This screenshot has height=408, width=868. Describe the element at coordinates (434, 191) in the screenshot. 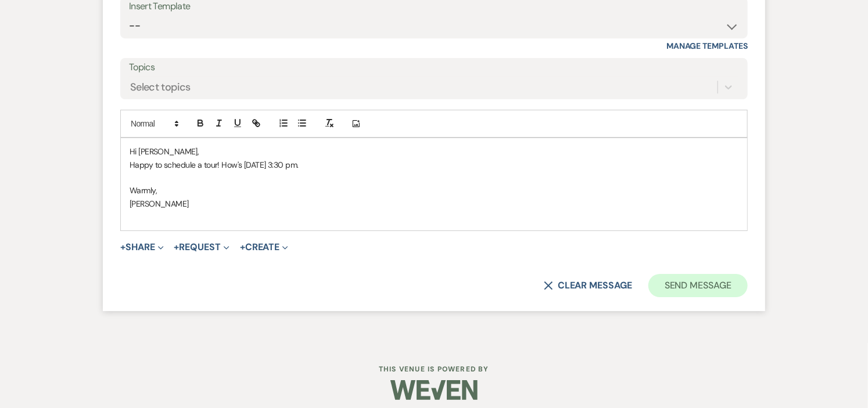

I see `p: Warmly,` at that location.